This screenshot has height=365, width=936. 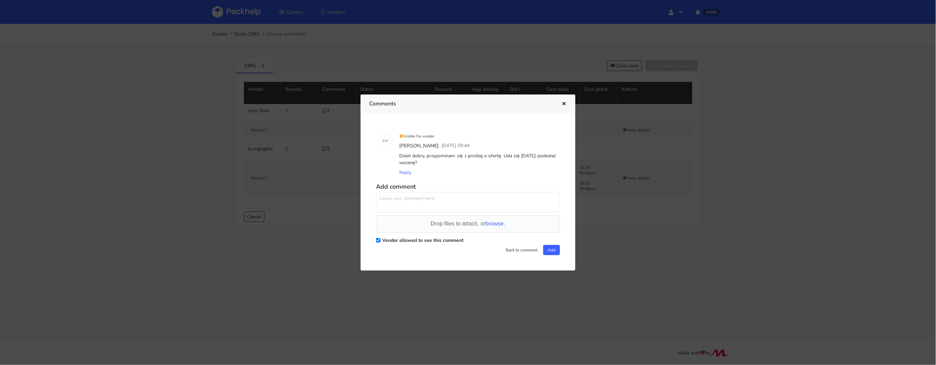 I want to click on span: browse., so click(x=495, y=223).